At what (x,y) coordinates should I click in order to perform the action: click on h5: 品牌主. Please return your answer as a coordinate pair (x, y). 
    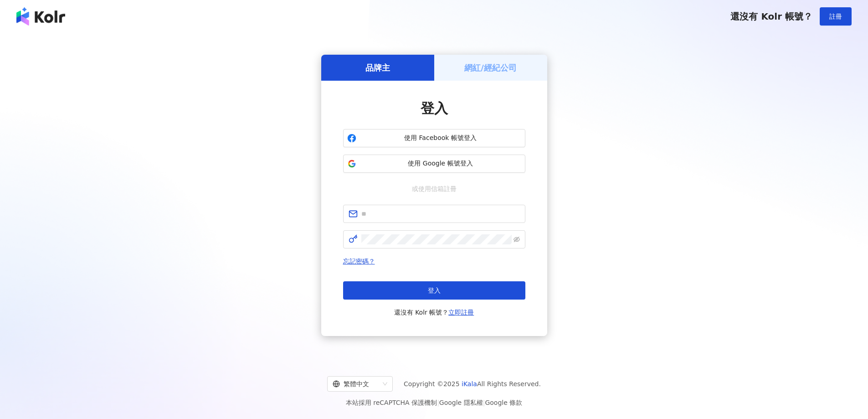
    Looking at the image, I should click on (378, 68).